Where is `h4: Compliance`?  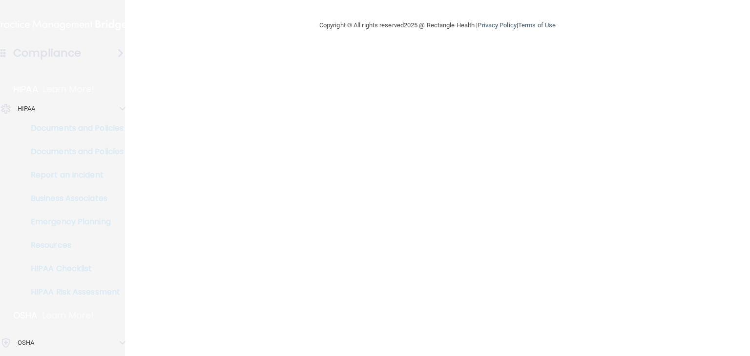
h4: Compliance is located at coordinates (47, 53).